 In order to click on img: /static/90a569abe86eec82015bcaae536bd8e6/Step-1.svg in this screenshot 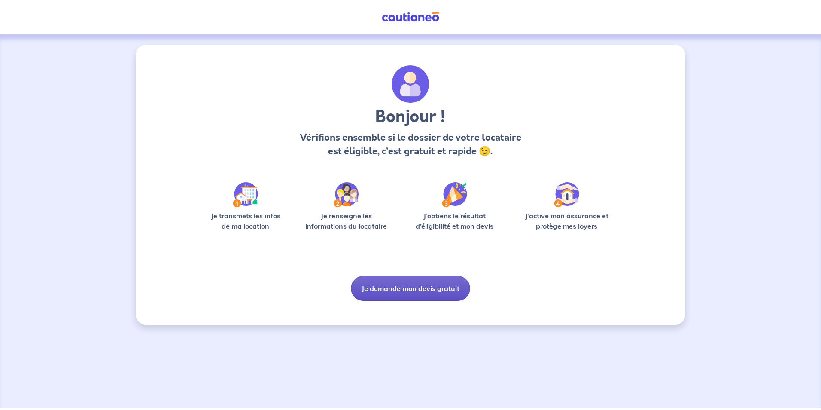, I will do `click(245, 195)`.